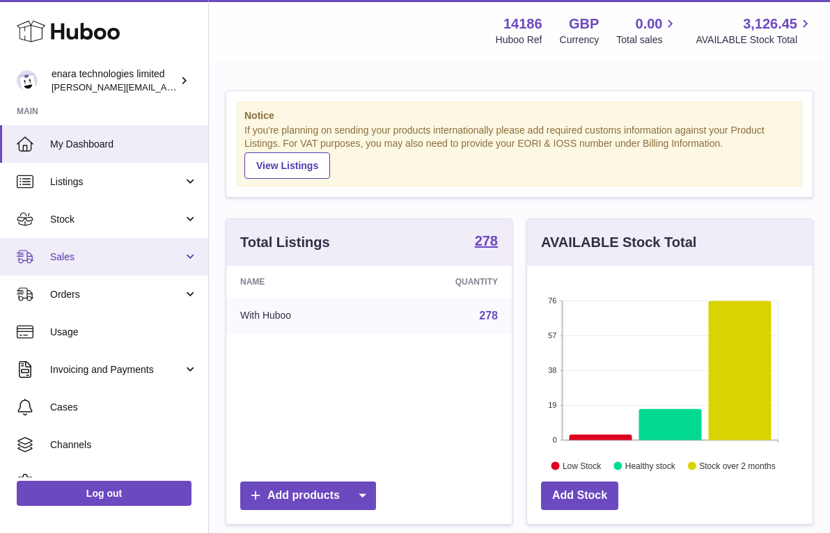 This screenshot has width=830, height=533. What do you see at coordinates (116, 295) in the screenshot?
I see `span: Orders` at bounding box center [116, 295].